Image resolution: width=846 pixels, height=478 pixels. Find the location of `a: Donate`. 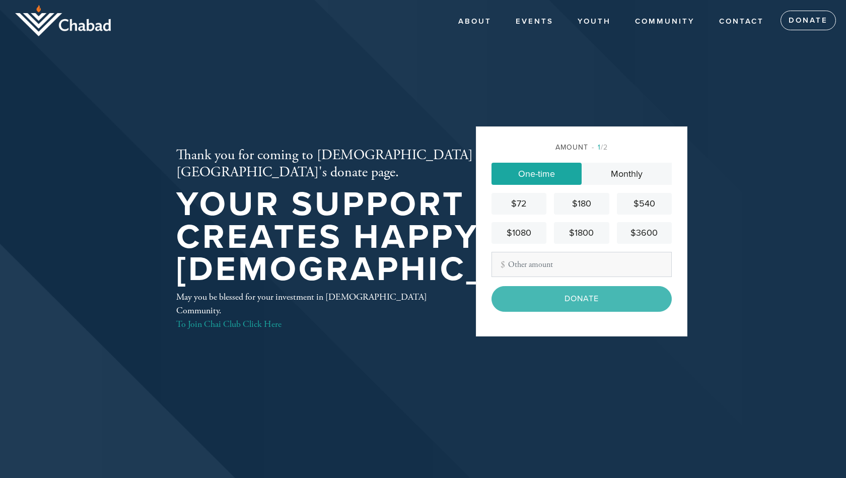

a: Donate is located at coordinates (808, 21).